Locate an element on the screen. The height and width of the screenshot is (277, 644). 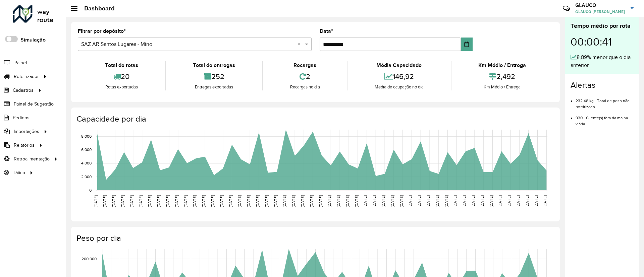
h4: Alertas is located at coordinates (602, 85).